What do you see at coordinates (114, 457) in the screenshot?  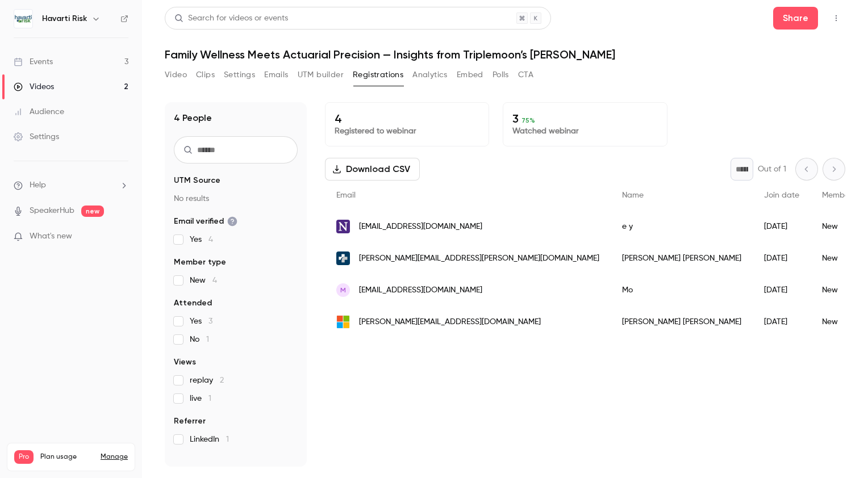 I see `a: Manage` at bounding box center [114, 457].